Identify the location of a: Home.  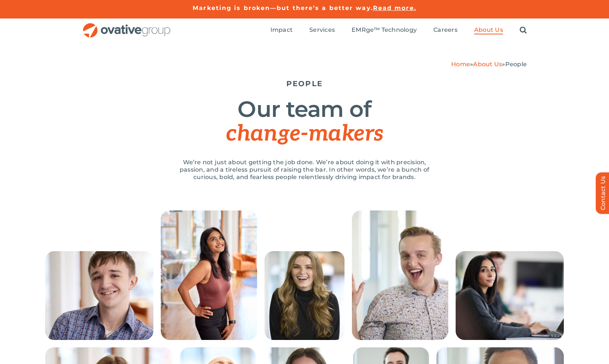
(460, 64).